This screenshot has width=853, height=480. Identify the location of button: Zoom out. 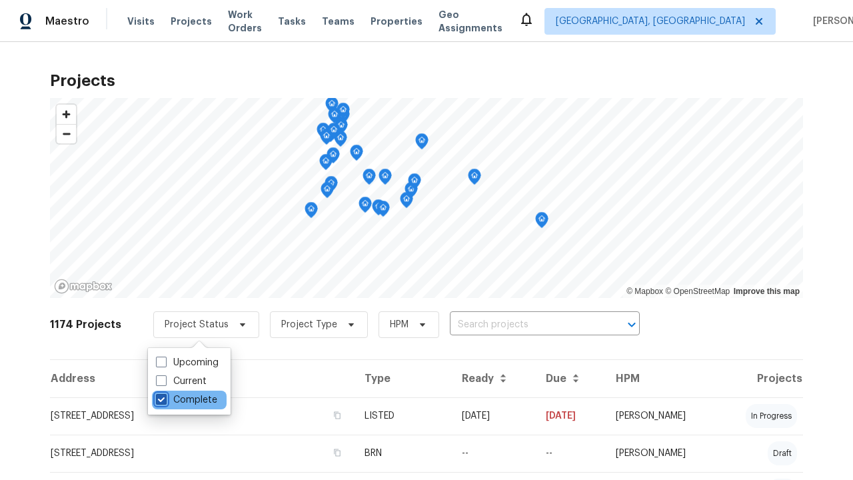
(66, 133).